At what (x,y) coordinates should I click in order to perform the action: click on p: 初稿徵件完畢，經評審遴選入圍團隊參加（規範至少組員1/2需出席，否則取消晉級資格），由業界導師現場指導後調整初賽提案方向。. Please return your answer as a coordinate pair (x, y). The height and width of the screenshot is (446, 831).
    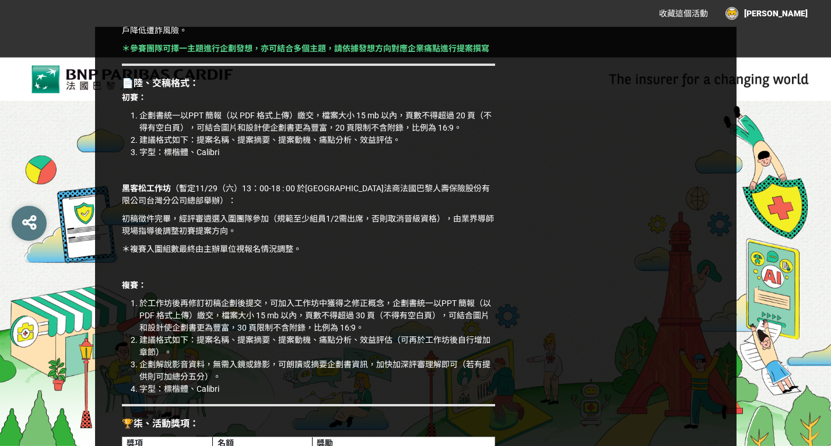
    Looking at the image, I should click on (309, 225).